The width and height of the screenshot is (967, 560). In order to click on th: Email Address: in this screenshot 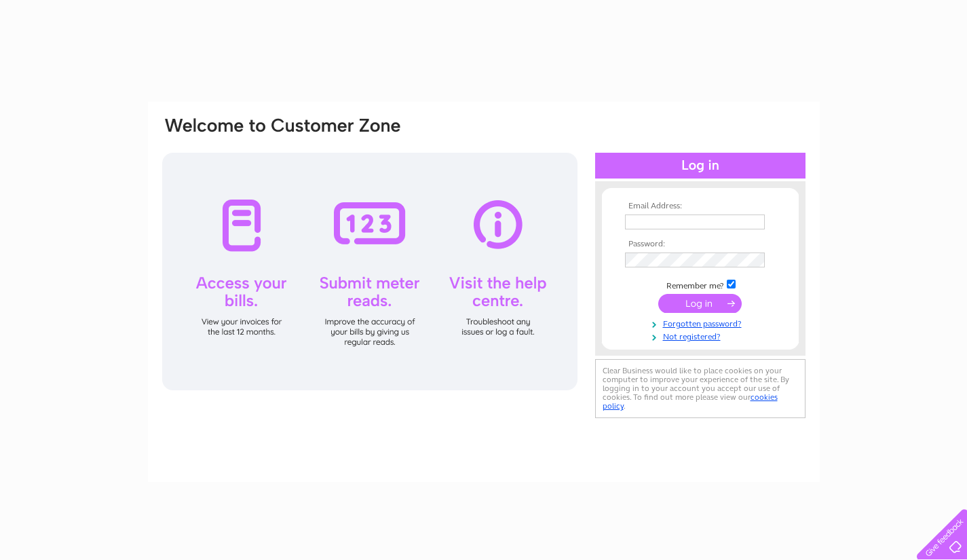, I will do `click(700, 207)`.